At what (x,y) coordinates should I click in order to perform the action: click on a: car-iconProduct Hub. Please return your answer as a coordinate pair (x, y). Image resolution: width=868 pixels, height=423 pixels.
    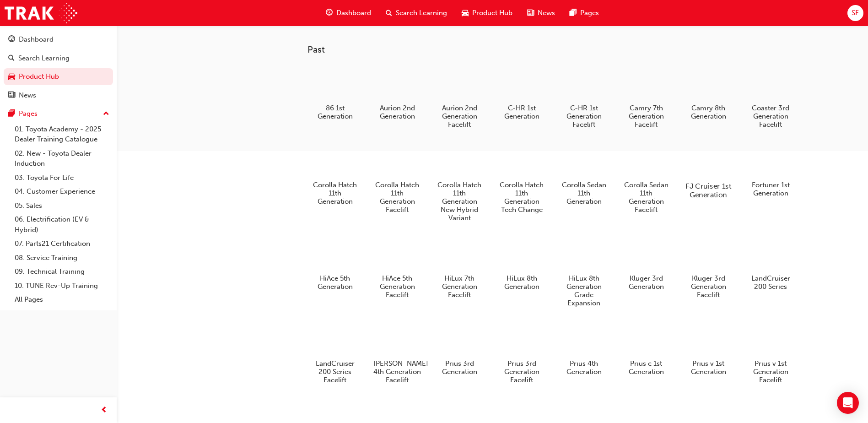
    Looking at the image, I should click on (487, 13).